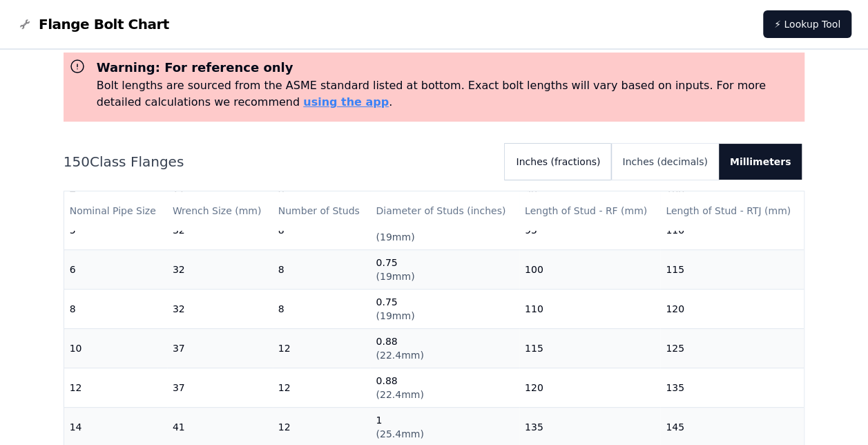  I want to click on button: Inches (fractions), so click(558, 162).